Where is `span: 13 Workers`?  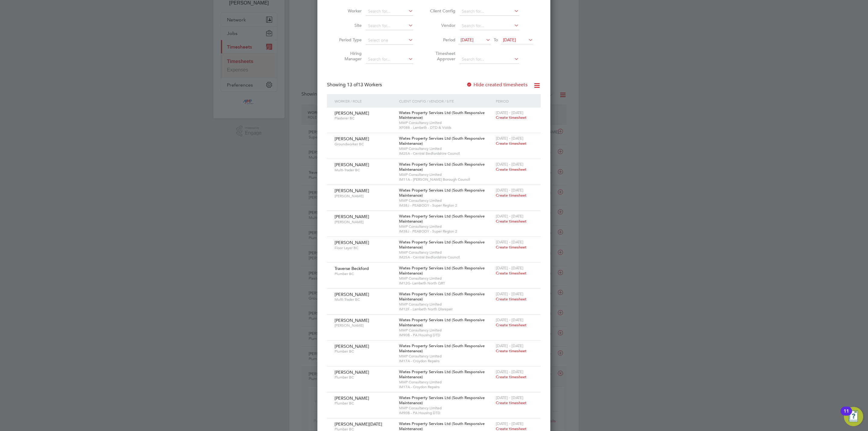 span: 13 Workers is located at coordinates (364, 85).